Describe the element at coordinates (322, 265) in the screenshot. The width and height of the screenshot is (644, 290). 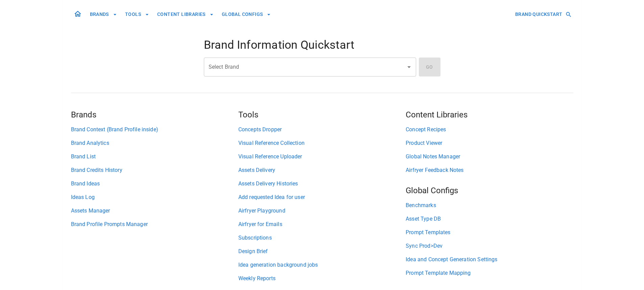
I see `a: Idea generation background jobs` at that location.